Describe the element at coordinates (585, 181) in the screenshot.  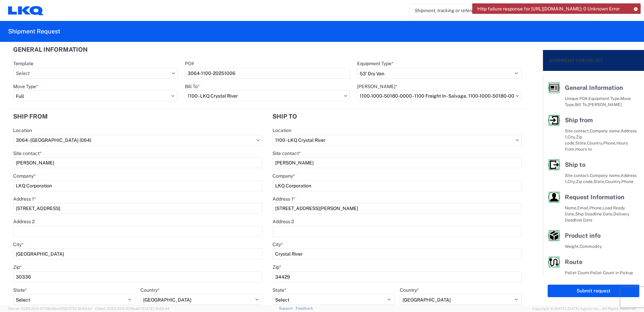
I see `span: Zip code,` at that location.